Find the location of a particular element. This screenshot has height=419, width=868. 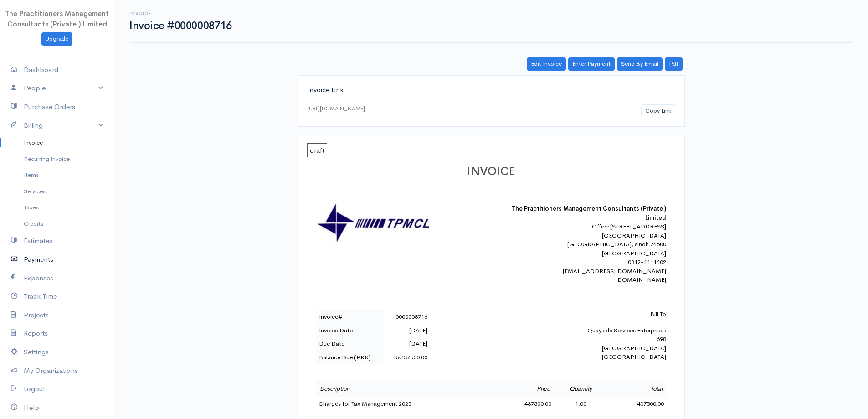

td: Total is located at coordinates (637, 389).